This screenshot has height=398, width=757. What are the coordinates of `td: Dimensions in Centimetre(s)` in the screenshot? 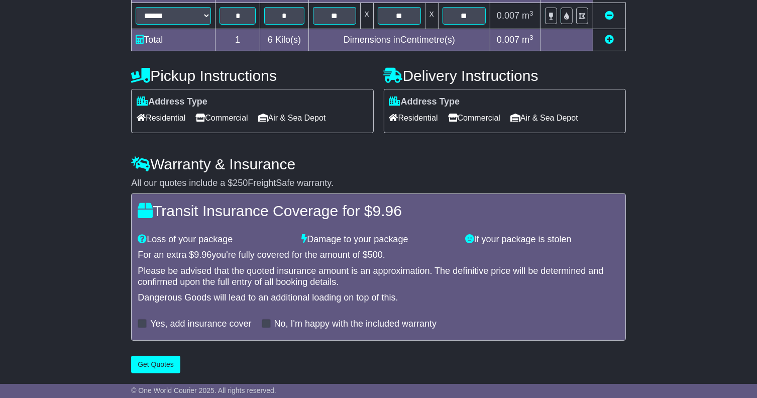 It's located at (399, 40).